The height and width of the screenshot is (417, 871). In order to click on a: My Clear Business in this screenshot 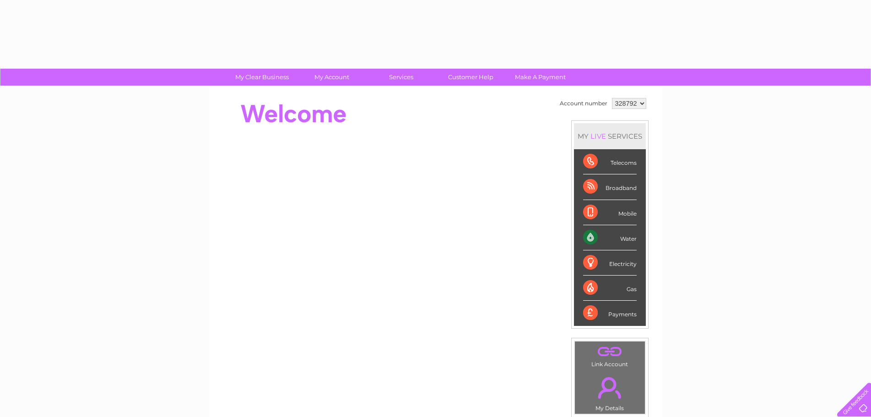, I will do `click(262, 77)`.